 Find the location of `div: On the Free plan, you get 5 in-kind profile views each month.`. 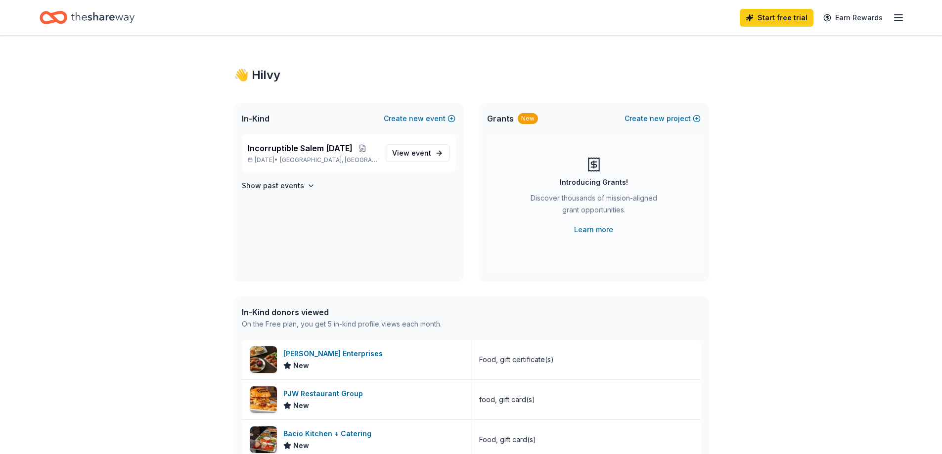

div: On the Free plan, you get 5 in-kind profile views each month. is located at coordinates (342, 324).